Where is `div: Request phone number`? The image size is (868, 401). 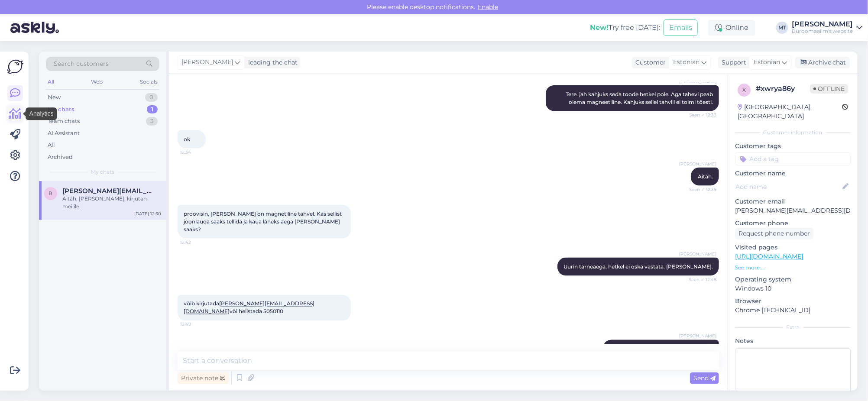 div: Request phone number is located at coordinates (774, 233).